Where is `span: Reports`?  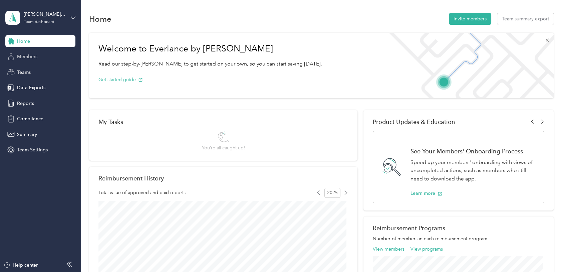 span: Reports is located at coordinates (25, 103).